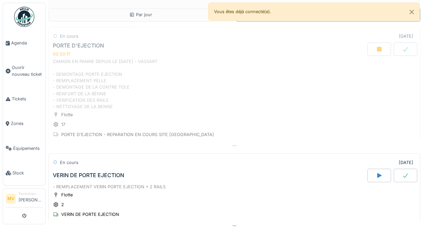 The height and width of the screenshot is (227, 423). What do you see at coordinates (63, 204) in the screenshot?
I see `div: 2` at bounding box center [63, 204].